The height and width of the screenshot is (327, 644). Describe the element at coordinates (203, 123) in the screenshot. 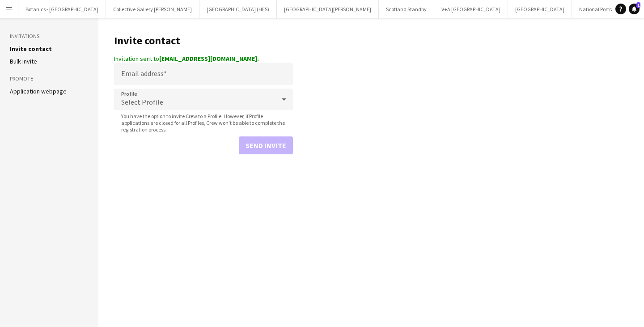

I see `span: You have the option to invite Crew to a Profile. However, if Profile applications are closed for ...` at that location.